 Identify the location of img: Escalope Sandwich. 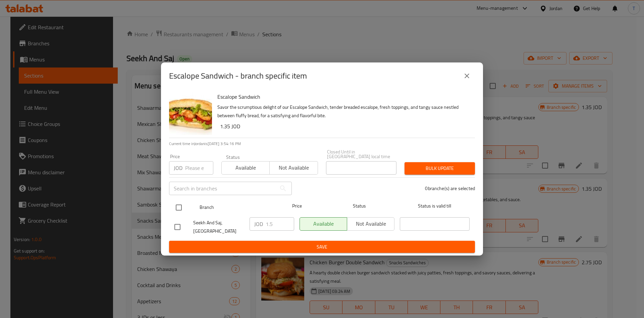
(191, 114).